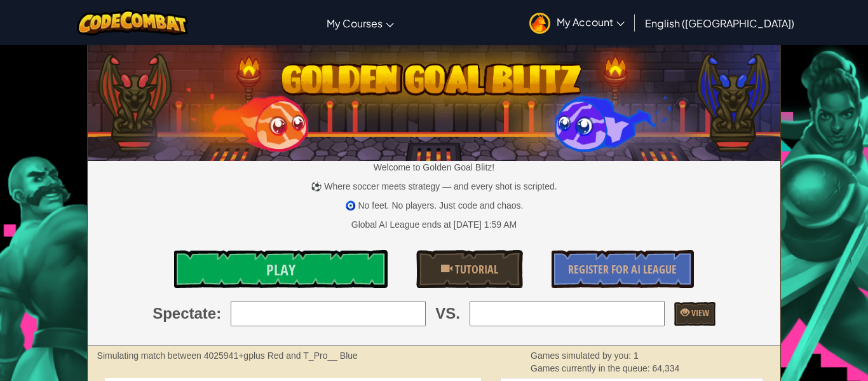 This screenshot has width=868, height=381. I want to click on a: Tutorial, so click(470, 269).